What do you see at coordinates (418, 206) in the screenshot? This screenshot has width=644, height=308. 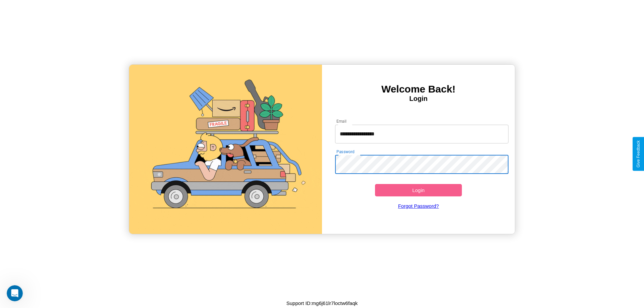 I see `a: Forgot Password?` at bounding box center [418, 206].